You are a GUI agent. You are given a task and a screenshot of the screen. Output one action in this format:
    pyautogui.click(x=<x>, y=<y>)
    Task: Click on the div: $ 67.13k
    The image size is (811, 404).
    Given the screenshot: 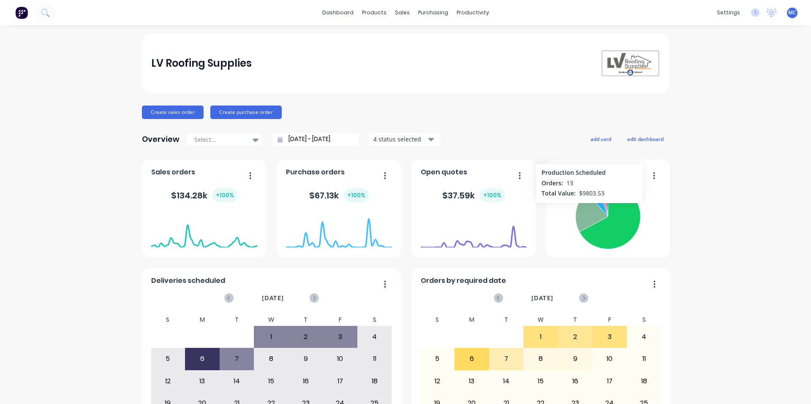 What is the action you would take?
    pyautogui.click(x=339, y=195)
    